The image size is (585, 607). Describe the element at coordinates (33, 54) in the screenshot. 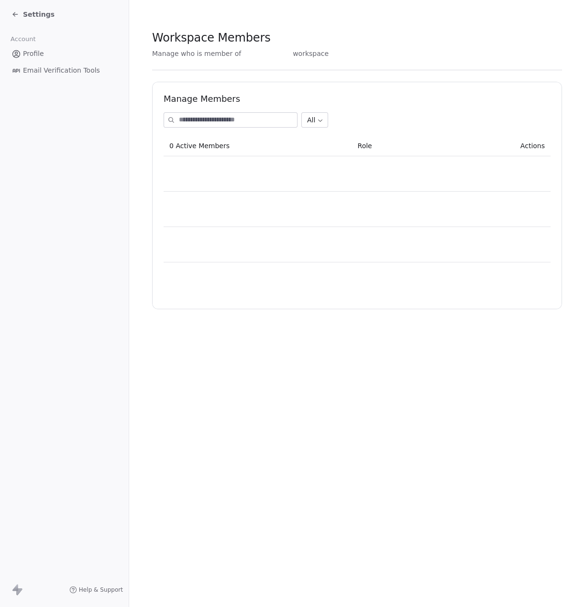

I see `span: Profile` at that location.